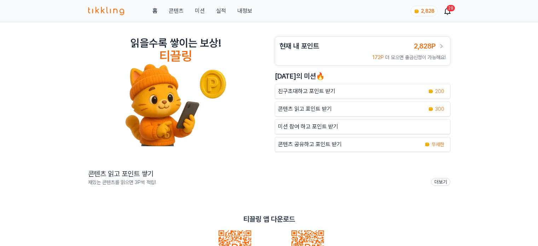  What do you see at coordinates (106, 11) in the screenshot?
I see `img: 티끌링` at bounding box center [106, 11].